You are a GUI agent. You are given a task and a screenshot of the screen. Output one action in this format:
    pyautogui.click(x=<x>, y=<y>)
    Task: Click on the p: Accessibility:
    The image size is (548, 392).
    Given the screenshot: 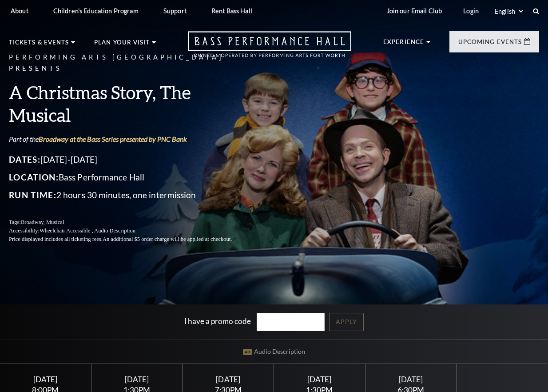 What is the action you would take?
    pyautogui.click(x=131, y=231)
    